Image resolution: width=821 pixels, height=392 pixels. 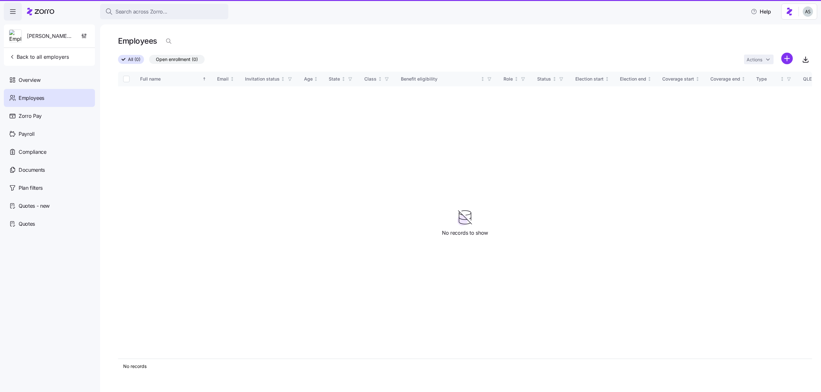 What do you see at coordinates (761, 12) in the screenshot?
I see `button: Help` at bounding box center [761, 12].